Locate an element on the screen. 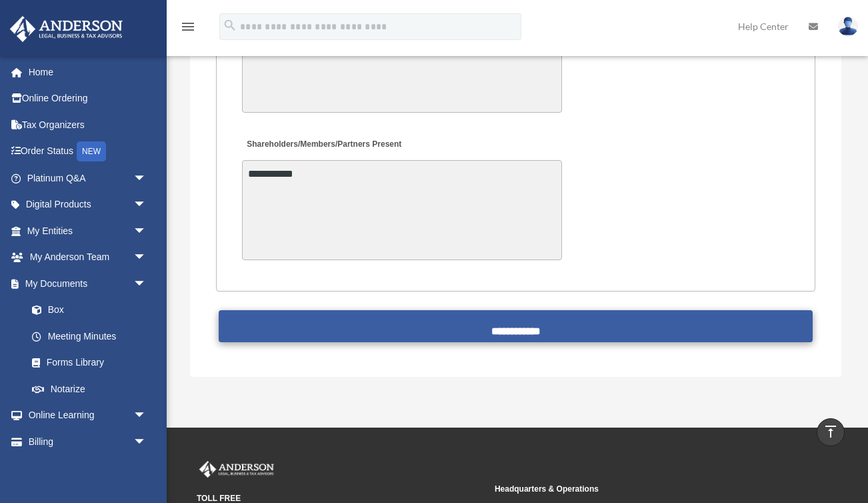  a: vertical_align_top is located at coordinates (831, 432).